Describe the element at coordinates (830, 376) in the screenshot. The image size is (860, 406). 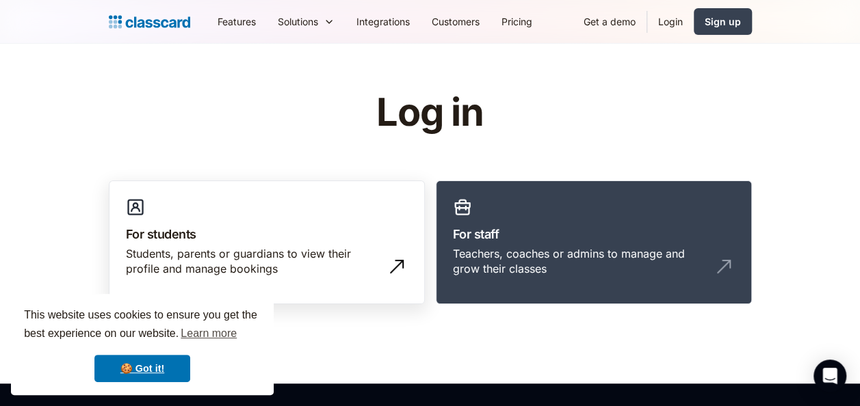
I see `div: Open Intercom Messenger` at that location.